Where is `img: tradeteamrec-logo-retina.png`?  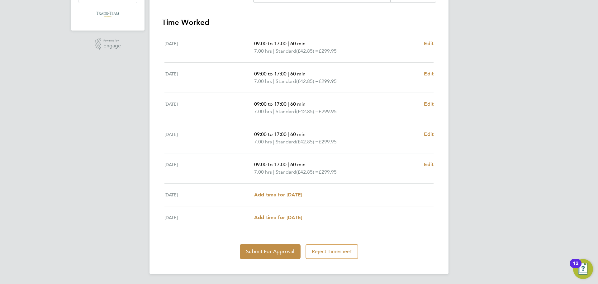
img: tradeteamrec-logo-retina.png is located at coordinates (107, 14).